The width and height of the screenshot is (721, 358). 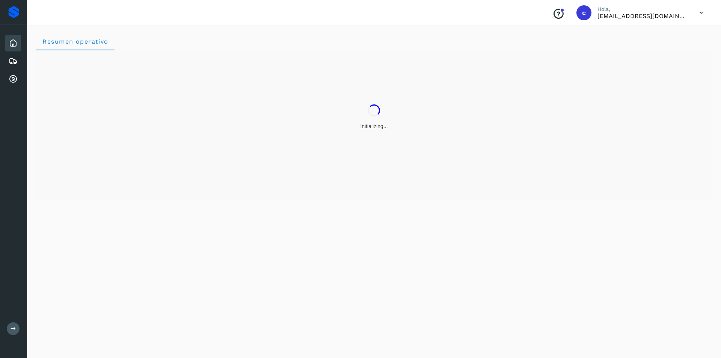 I want to click on p: carlosvazqueztgc@gmail.com, so click(x=642, y=16).